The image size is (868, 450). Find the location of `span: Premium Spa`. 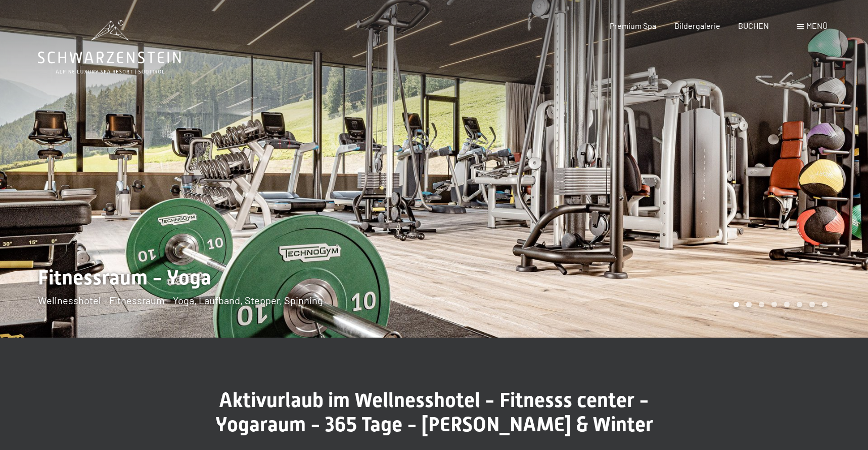

span: Premium Spa is located at coordinates (633, 25).